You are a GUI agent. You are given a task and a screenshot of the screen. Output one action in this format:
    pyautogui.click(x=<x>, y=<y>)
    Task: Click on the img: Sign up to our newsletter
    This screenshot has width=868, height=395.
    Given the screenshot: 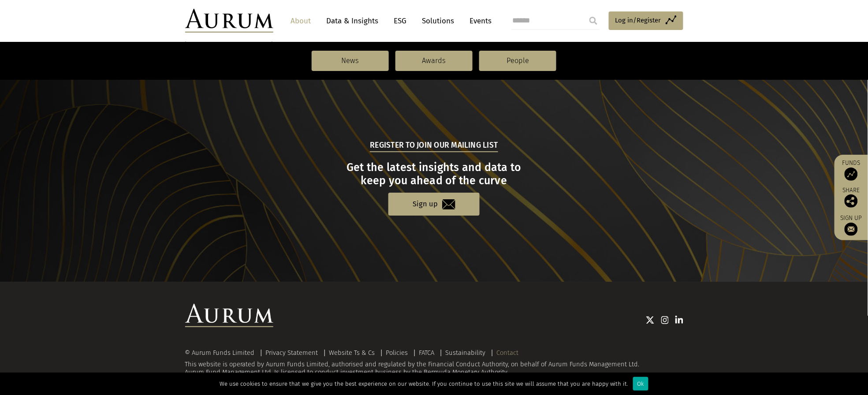 What is the action you would take?
    pyautogui.click(x=851, y=229)
    